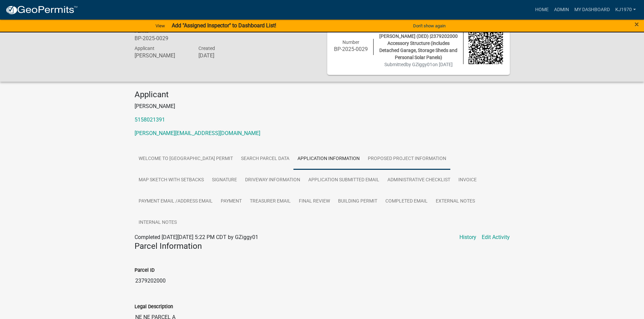 The width and height of the screenshot is (644, 319). What do you see at coordinates (224, 25) in the screenshot?
I see `strong: Add "Assigned Inspector" to Dashboard List!` at bounding box center [224, 25].